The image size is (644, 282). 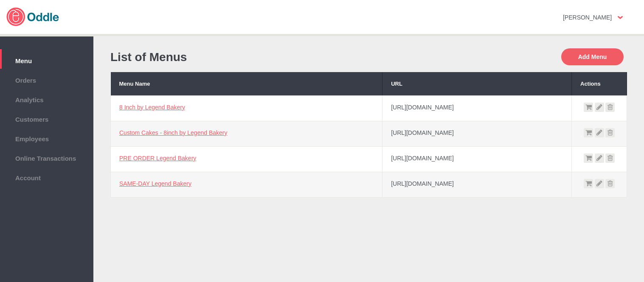 What do you see at coordinates (247, 83) in the screenshot?
I see `th: Menu Name` at bounding box center [247, 83].